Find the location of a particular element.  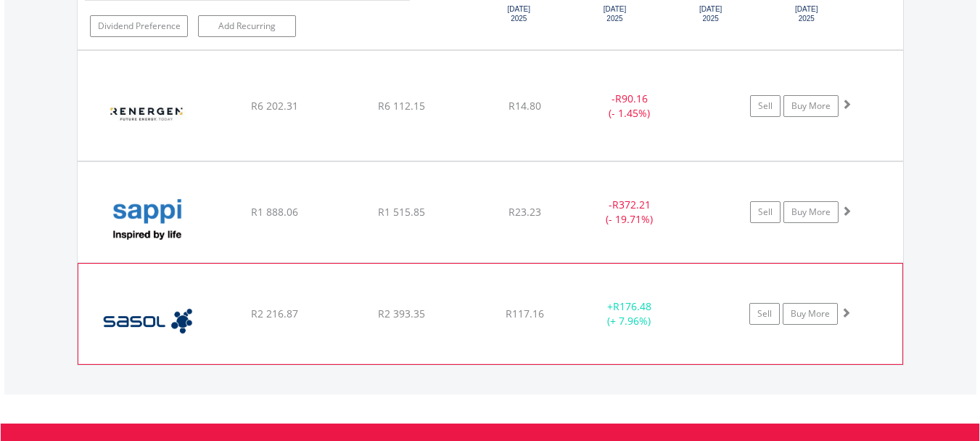

span: R6 112.15 is located at coordinates (401, 106).